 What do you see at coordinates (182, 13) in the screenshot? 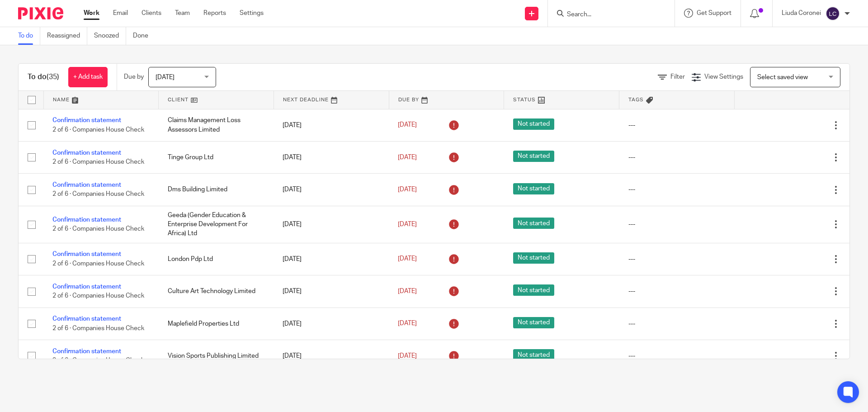
I see `a: Team` at bounding box center [182, 13].